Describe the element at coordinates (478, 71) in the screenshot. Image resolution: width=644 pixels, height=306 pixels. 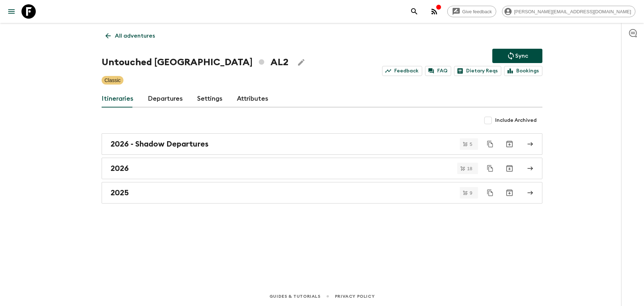
I see `a: Dietary Reqs` at that location.